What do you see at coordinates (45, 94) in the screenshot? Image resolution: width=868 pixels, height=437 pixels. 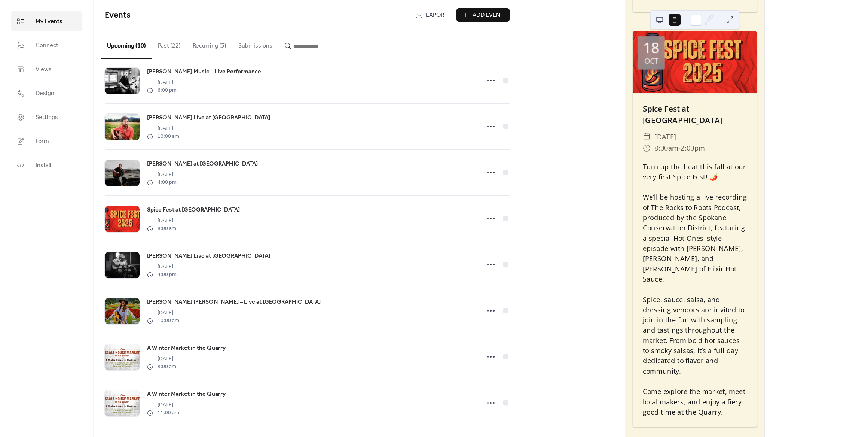 I see `span: Design` at bounding box center [45, 94].